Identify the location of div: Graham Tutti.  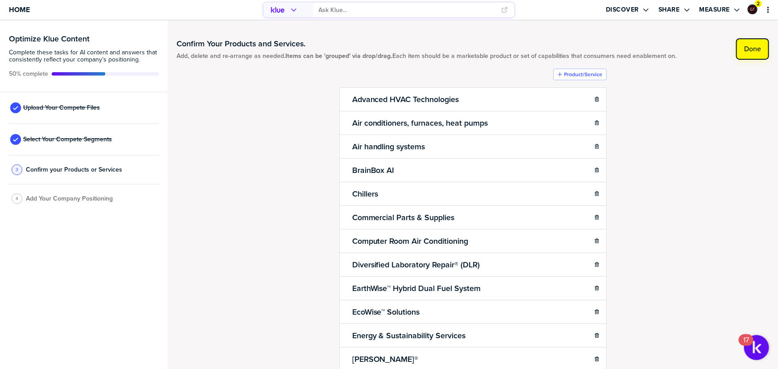
(753, 9).